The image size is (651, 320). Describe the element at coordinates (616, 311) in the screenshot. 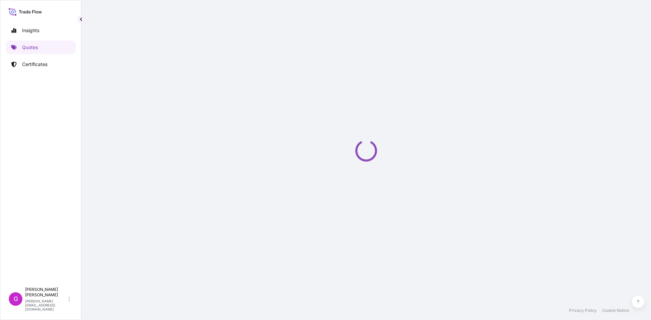

I see `p: Cookie Notice` at that location.